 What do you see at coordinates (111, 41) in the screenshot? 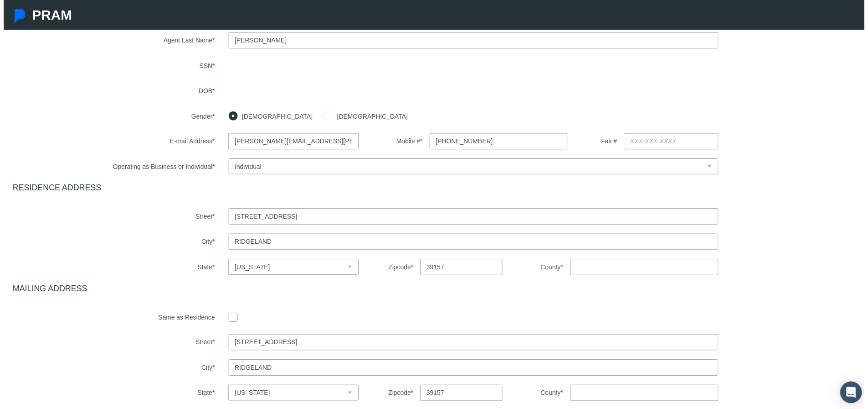
I see `label: Agent Last Name` at bounding box center [111, 41].